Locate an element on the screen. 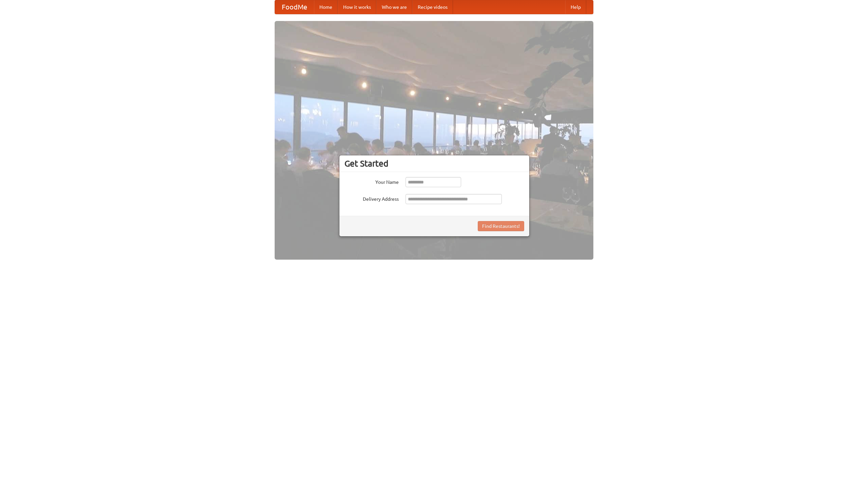  button: Find Restaurants! is located at coordinates (501, 227).